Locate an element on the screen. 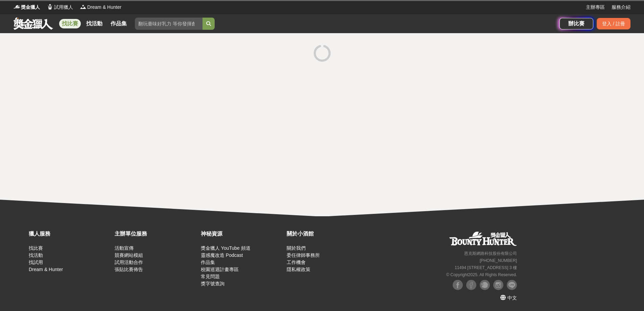 The width and height of the screenshot is (644, 311). div: 關於小酒館 is located at coordinates (328, 234).